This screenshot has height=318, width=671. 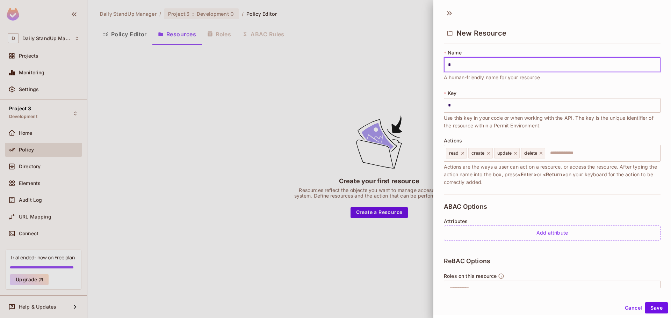 I want to click on span: <Enter>, so click(x=527, y=174).